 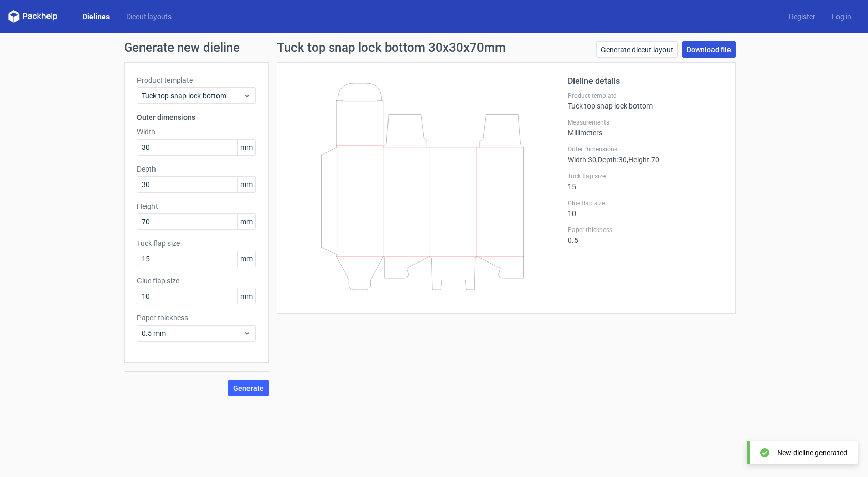 I want to click on a: Generate diecut layout, so click(x=637, y=50).